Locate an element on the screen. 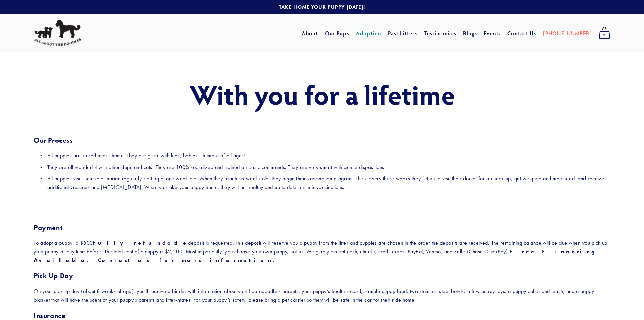 The width and height of the screenshot is (644, 320). a: About is located at coordinates (309, 33).